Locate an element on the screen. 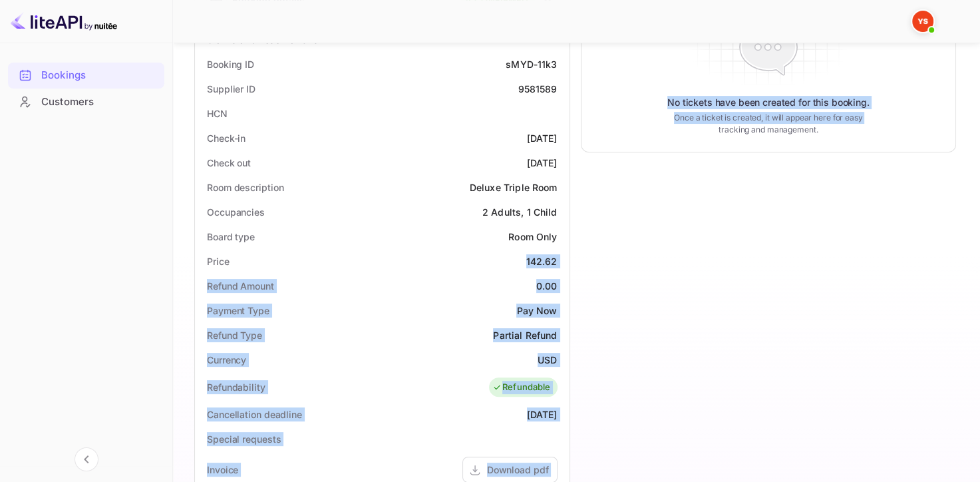 The width and height of the screenshot is (980, 482). div: Download pdf is located at coordinates (518, 469).